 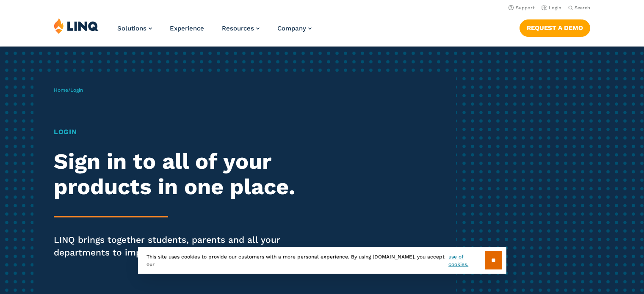 I want to click on a: Experience, so click(x=187, y=28).